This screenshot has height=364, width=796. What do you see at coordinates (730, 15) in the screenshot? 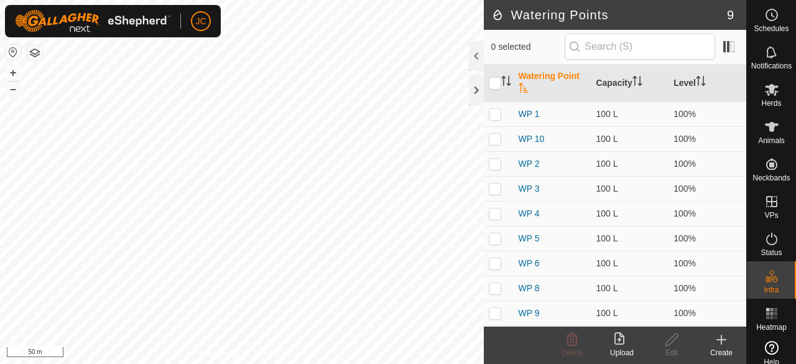
I see `span: 9` at bounding box center [730, 15].